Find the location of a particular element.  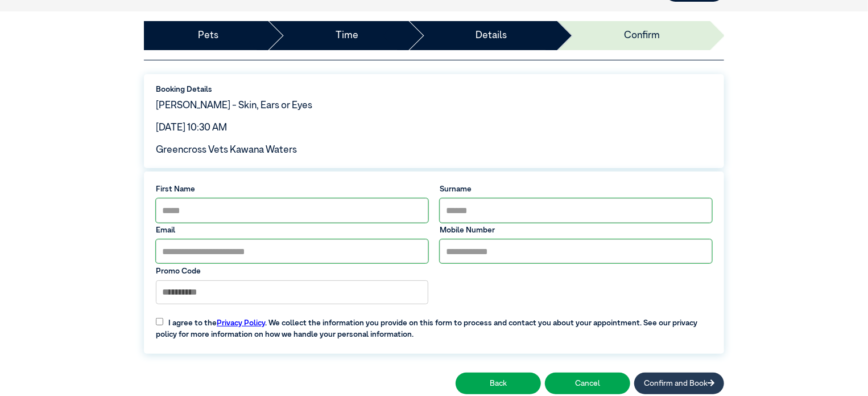

input: I agree to thePrivacy Policy. We collect the information you provide on this form to process and ... is located at coordinates (160, 321).